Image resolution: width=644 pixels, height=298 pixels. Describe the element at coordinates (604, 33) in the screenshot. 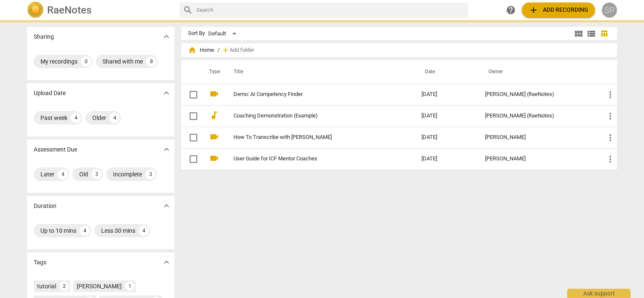

I see `span: table_chart` at that location.